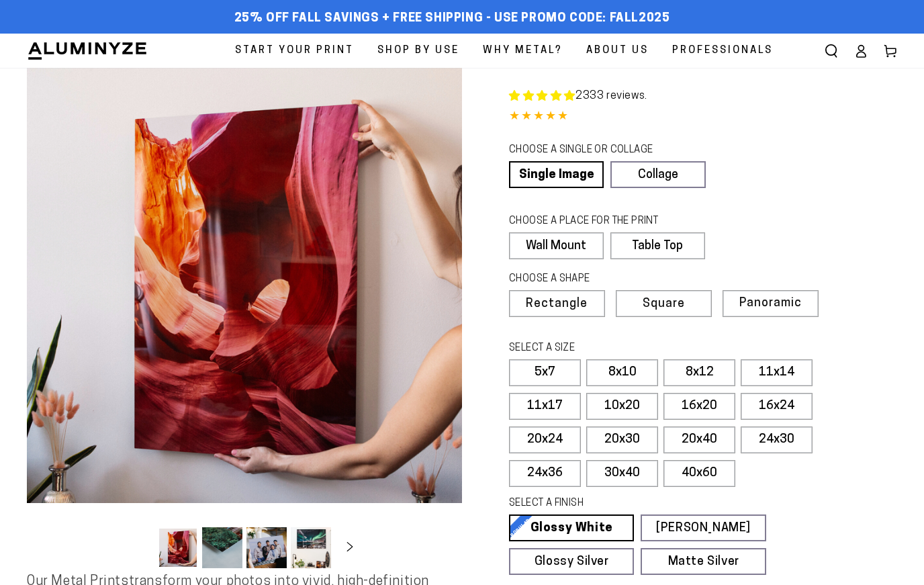 This screenshot has width=924, height=585. What do you see at coordinates (601, 280) in the screenshot?
I see `legend: CHOOSE A SHAPE` at bounding box center [601, 280].